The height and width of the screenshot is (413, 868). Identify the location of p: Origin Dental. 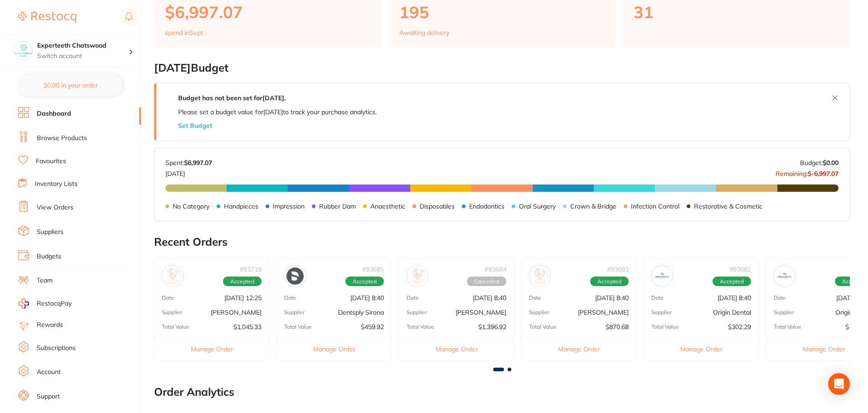
(732, 313).